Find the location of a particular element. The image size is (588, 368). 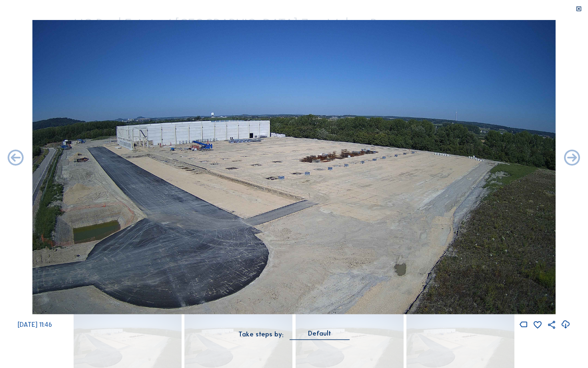

i: Forward is located at coordinates (16, 158).